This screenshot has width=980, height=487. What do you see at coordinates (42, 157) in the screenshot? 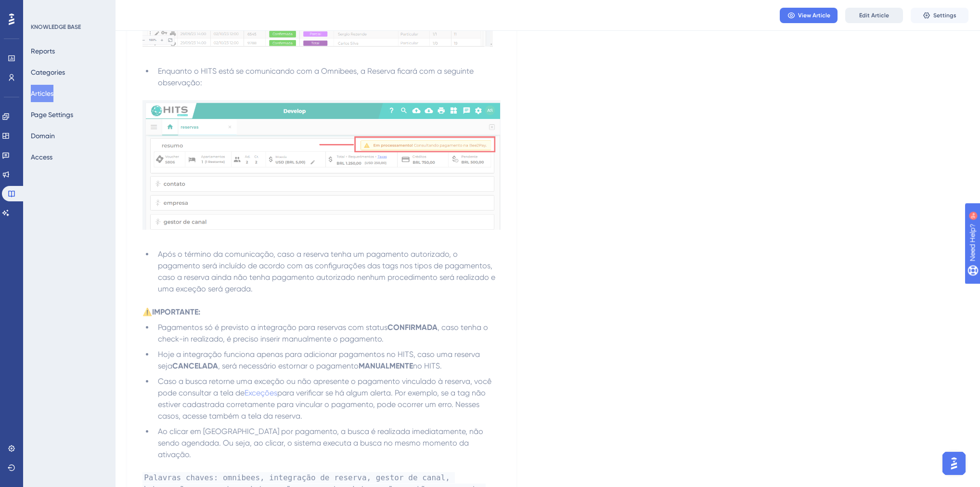
I see `button: Access` at bounding box center [42, 157].